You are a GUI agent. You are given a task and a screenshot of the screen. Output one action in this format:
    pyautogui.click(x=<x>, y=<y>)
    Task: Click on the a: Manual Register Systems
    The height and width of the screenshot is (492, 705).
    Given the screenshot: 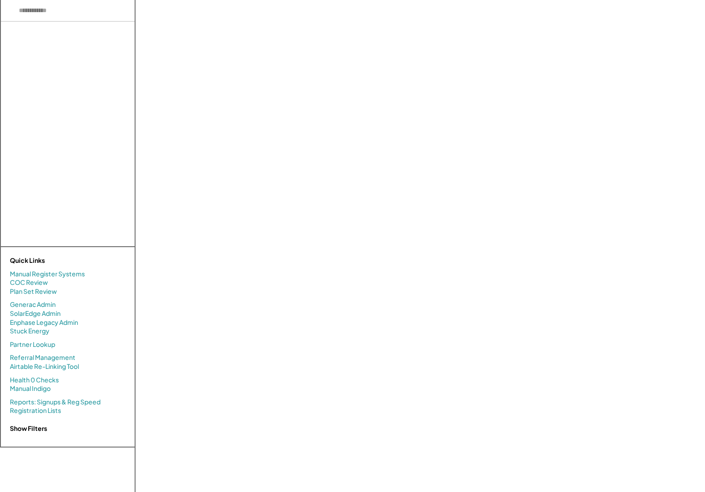 What is the action you would take?
    pyautogui.click(x=47, y=274)
    